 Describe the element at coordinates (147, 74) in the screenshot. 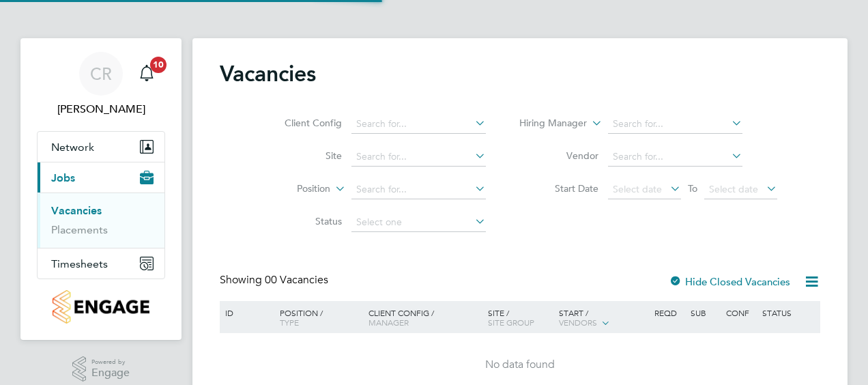

I see `a: 10` at that location.